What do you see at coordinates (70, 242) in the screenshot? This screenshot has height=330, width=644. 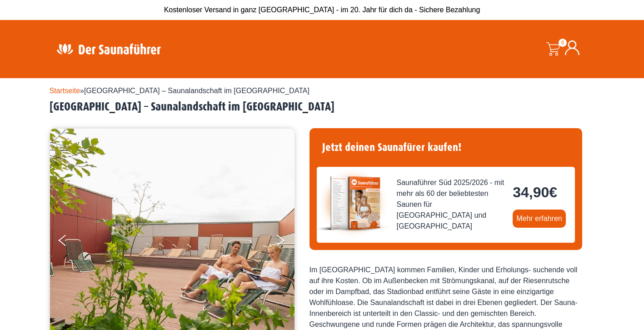 I see `button: Previous` at bounding box center [70, 242].